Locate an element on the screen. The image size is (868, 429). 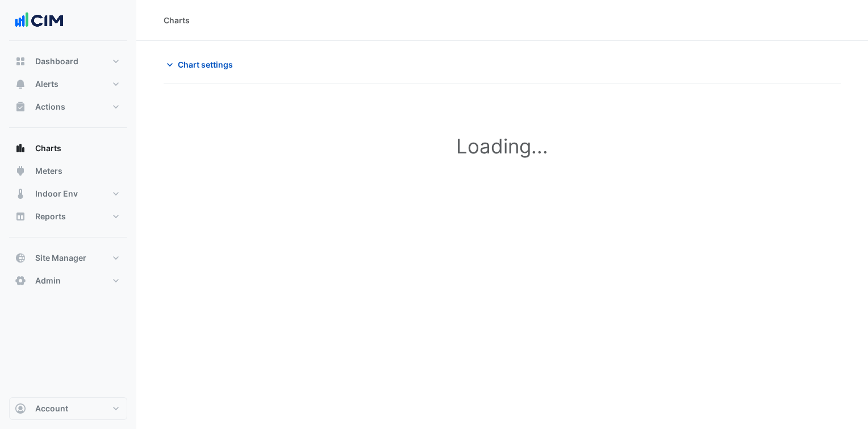
button: Dashboard is located at coordinates (68, 61).